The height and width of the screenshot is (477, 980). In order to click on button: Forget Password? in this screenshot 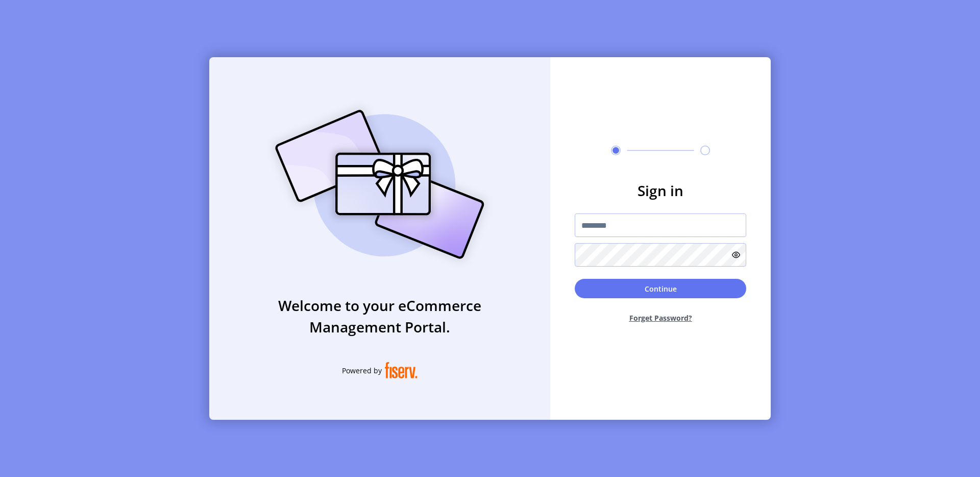, I will do `click(660, 318)`.